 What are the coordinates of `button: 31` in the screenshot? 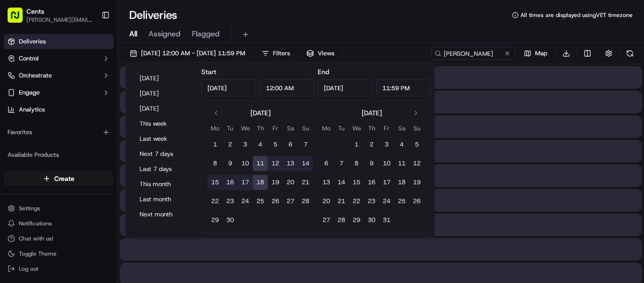 It's located at (387, 220).